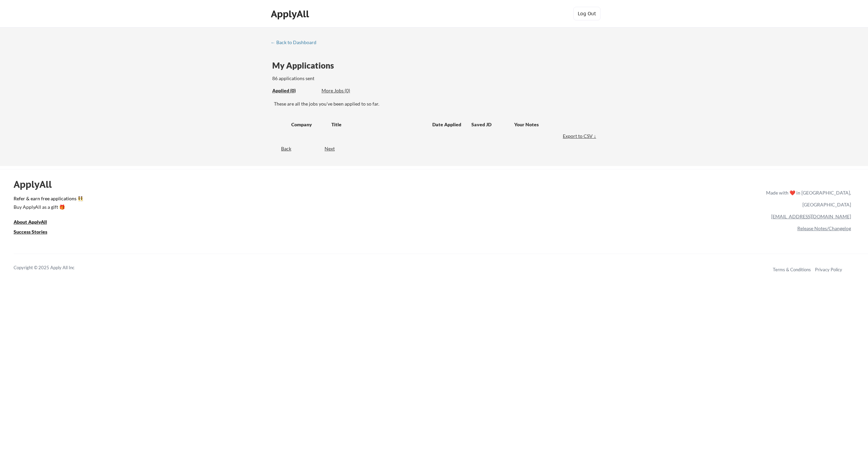 The height and width of the screenshot is (459, 868). What do you see at coordinates (379, 125) in the screenshot?
I see `div: Title` at bounding box center [379, 125].